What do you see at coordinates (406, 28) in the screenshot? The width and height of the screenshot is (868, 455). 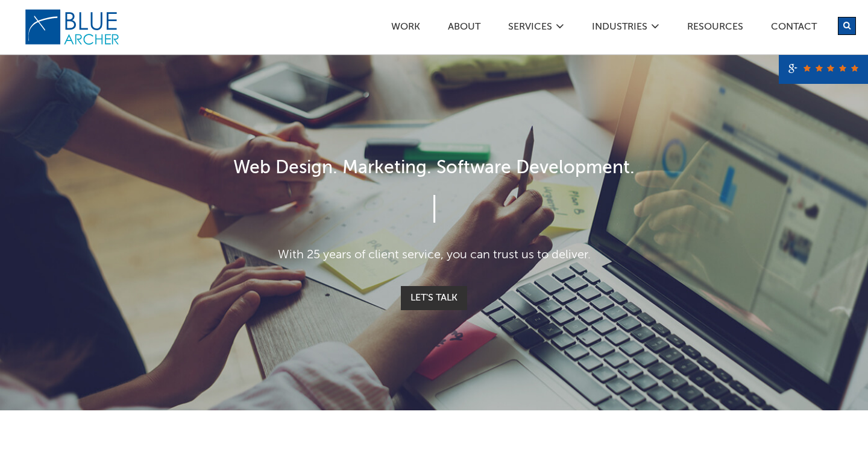 I see `a: Work` at bounding box center [406, 28].